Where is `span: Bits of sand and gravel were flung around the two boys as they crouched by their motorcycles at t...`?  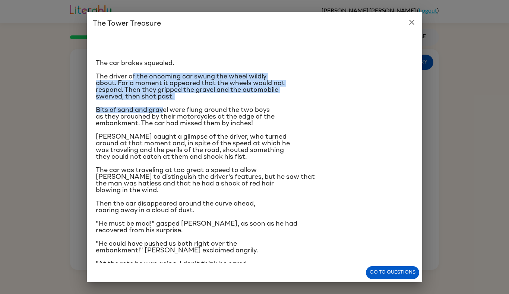
span: Bits of sand and gravel were flung around the two boys as they crouched by their motorcycles at t... is located at coordinates (185, 117).